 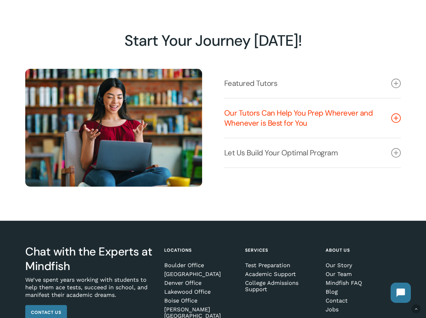 What do you see at coordinates (91, 259) in the screenshot?
I see `h3: Chat with the Experts at Mindfish` at bounding box center [91, 259].